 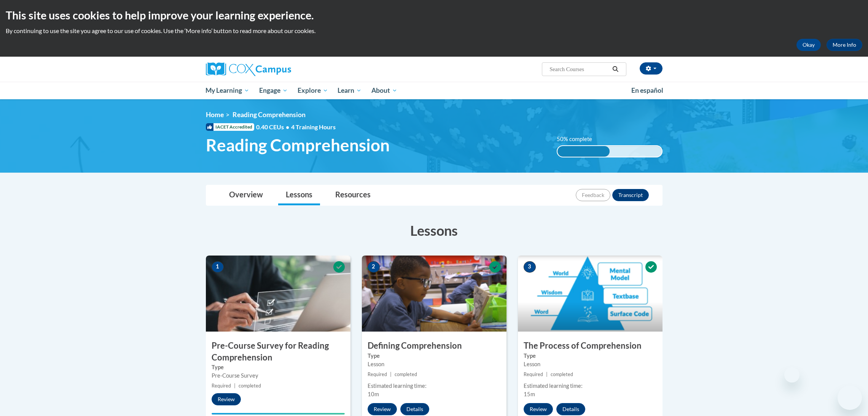 I want to click on h3: Lessons, so click(x=434, y=230).